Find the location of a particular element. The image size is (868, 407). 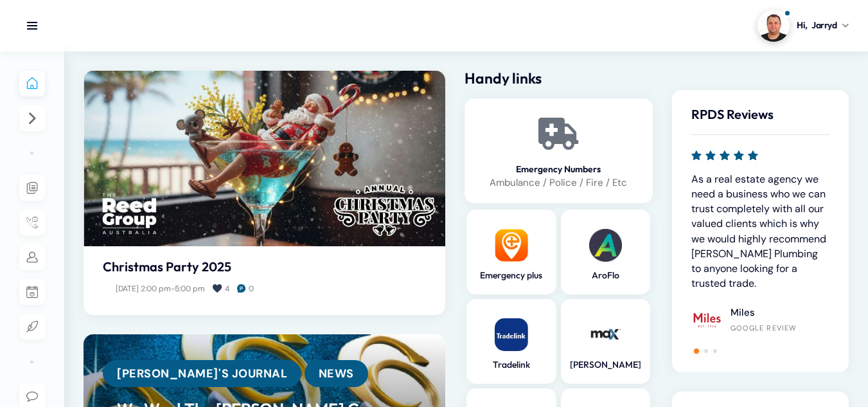

span: Go to slide 2 is located at coordinates (706, 351).